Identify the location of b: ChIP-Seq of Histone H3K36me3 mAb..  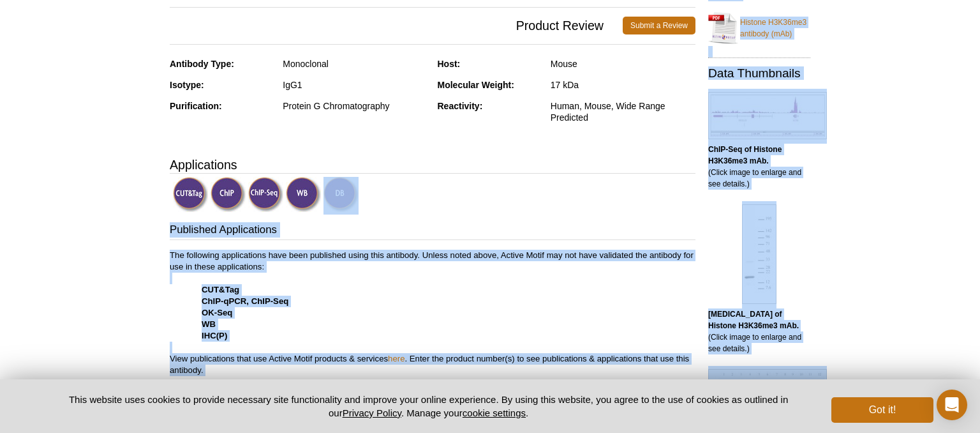
(745, 155).